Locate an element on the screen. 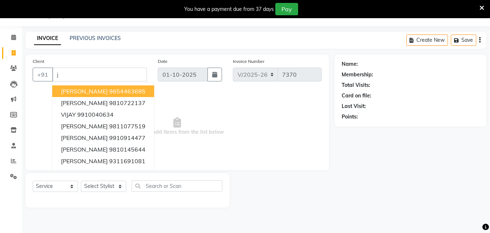 Image resolution: width=490 pixels, height=233 pixels. button: Create New is located at coordinates (427, 40).